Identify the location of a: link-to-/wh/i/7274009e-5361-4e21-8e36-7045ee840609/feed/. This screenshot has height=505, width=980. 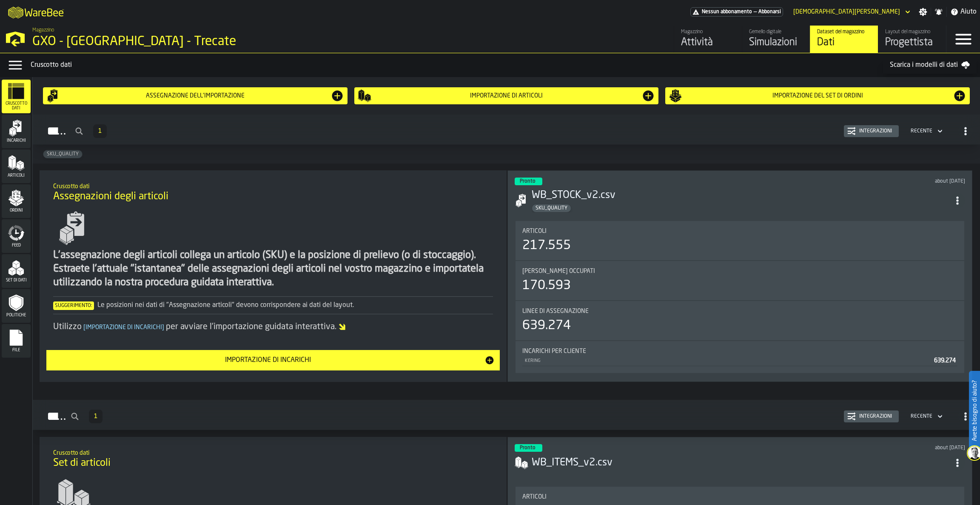
(708, 40).